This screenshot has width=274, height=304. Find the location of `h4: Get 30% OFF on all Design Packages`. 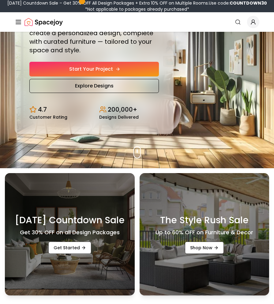

h4: Get 30% OFF on all Design Packages is located at coordinates (70, 232).